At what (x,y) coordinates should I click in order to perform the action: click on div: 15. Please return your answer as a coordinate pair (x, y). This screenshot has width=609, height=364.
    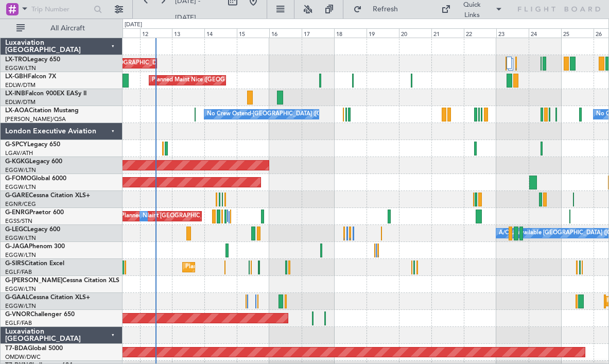
    Looking at the image, I should click on (253, 33).